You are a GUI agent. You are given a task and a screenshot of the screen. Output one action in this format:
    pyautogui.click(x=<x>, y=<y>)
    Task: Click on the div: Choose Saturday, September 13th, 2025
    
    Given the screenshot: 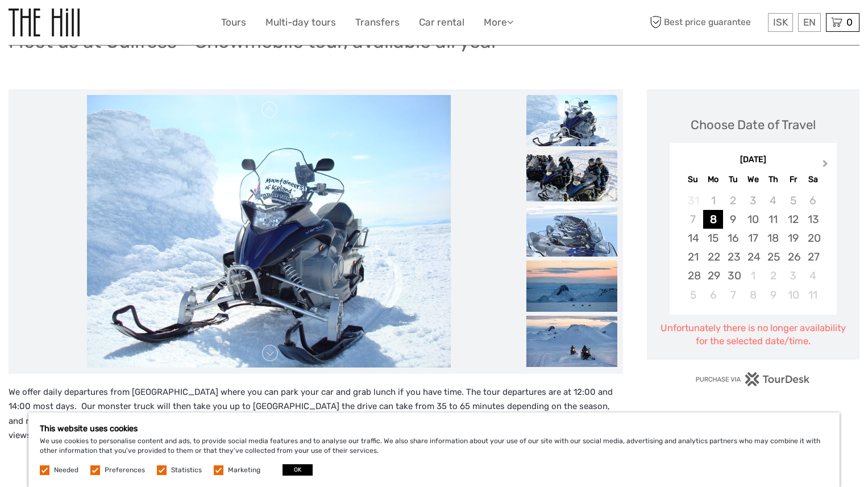 What is the action you would take?
    pyautogui.click(x=813, y=219)
    